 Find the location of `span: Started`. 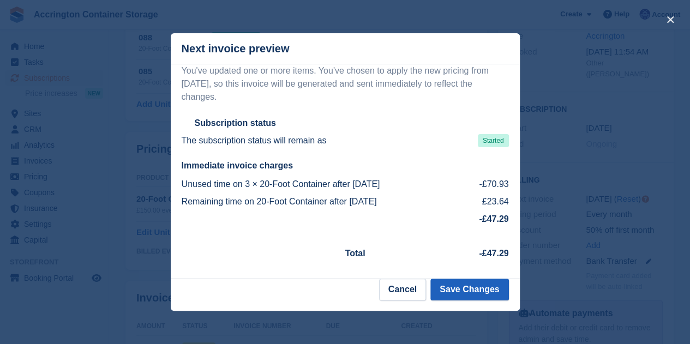

span: Started is located at coordinates (493, 141).